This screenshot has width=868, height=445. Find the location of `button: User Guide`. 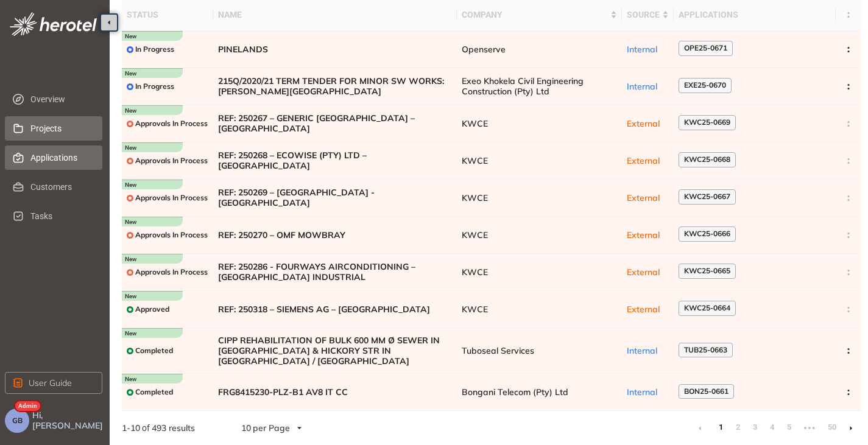

button: User Guide is located at coordinates (53, 383).